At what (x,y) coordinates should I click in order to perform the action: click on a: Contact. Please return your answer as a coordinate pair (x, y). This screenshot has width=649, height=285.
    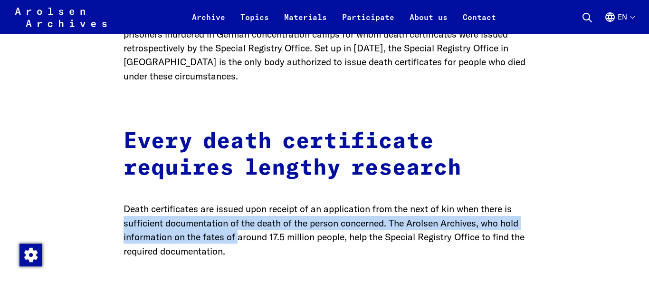
    Looking at the image, I should click on (480, 23).